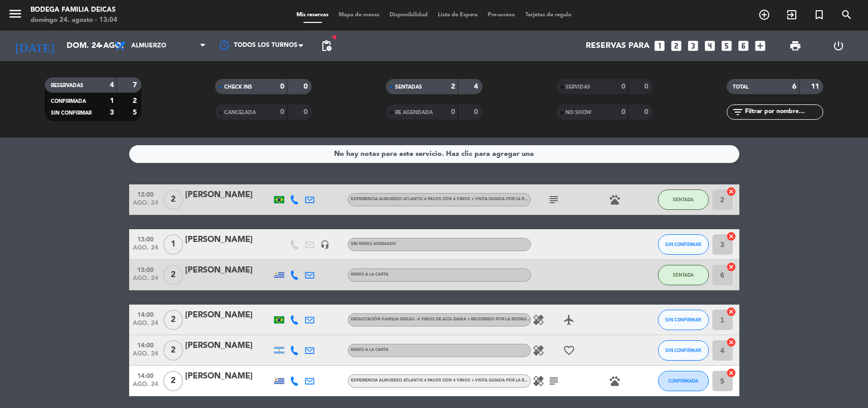 This screenshot has height=408, width=868. I want to click on span: Sin menú asignado, so click(373, 244).